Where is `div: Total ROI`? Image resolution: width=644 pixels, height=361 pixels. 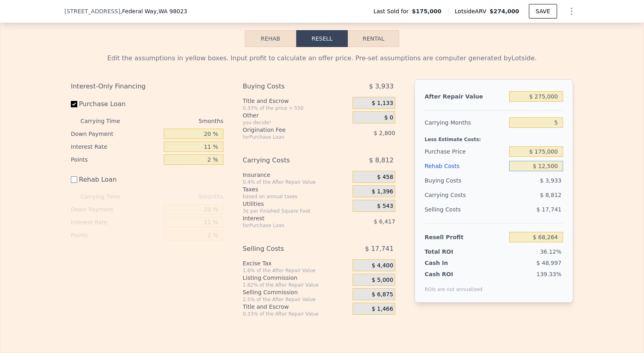 div: Total ROI is located at coordinates (449, 252).